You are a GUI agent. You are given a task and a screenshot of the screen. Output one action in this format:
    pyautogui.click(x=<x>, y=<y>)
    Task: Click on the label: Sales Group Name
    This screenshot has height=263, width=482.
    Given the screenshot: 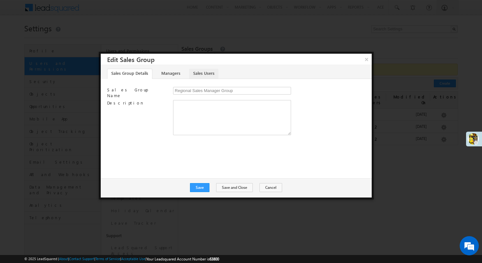 What is the action you would take?
    pyautogui.click(x=137, y=93)
    